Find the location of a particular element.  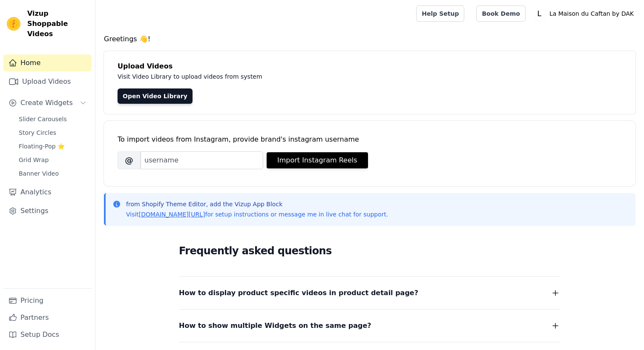

a: Upload Videos is located at coordinates (47, 82).